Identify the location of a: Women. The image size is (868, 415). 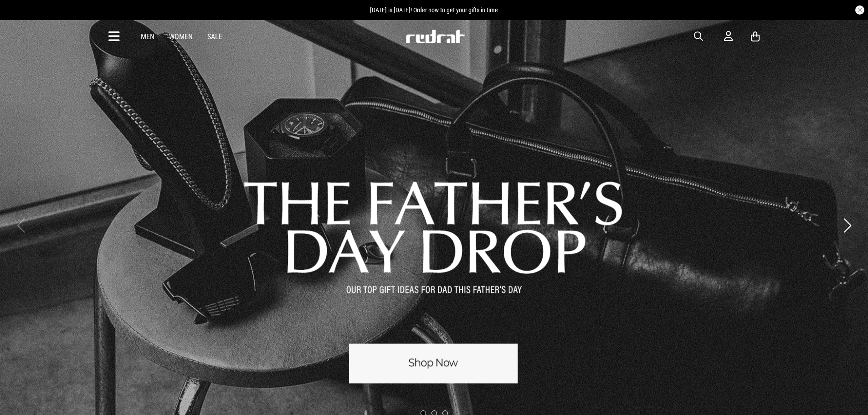
(181, 37).